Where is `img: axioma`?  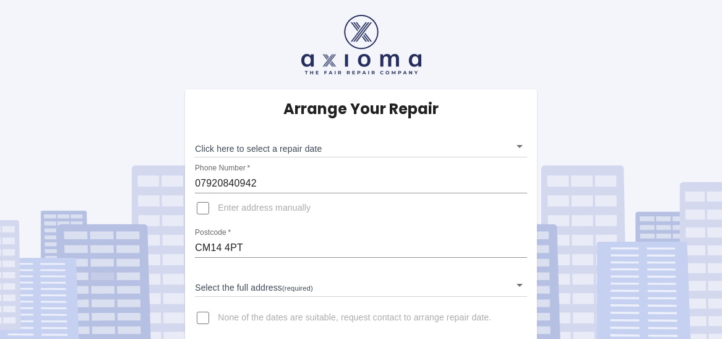
img: axioma is located at coordinates (362, 45).